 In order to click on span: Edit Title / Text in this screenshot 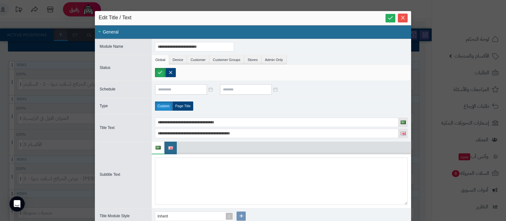, I will do `click(115, 18)`.